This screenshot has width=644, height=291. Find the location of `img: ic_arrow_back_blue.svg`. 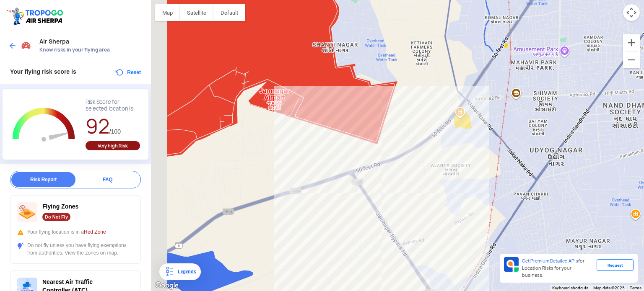

img: ic_arrow_back_blue.svg is located at coordinates (13, 46).